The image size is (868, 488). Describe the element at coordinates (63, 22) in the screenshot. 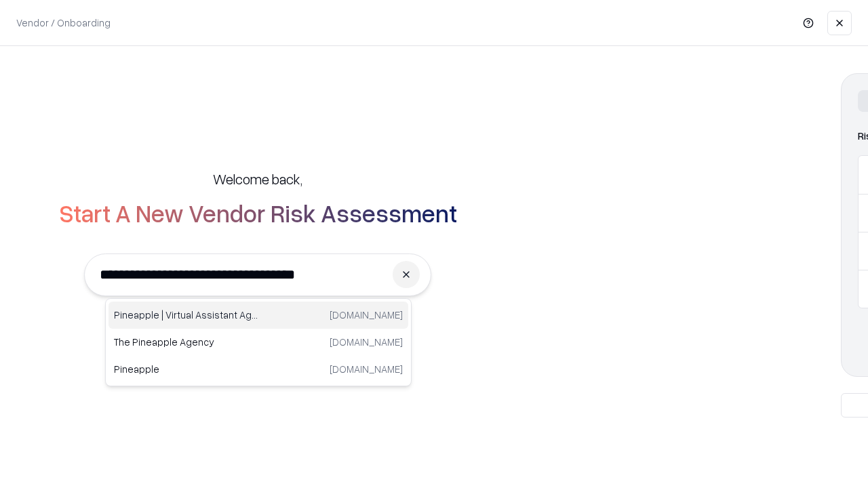

I see `p: Vendor / Onboarding` at that location.